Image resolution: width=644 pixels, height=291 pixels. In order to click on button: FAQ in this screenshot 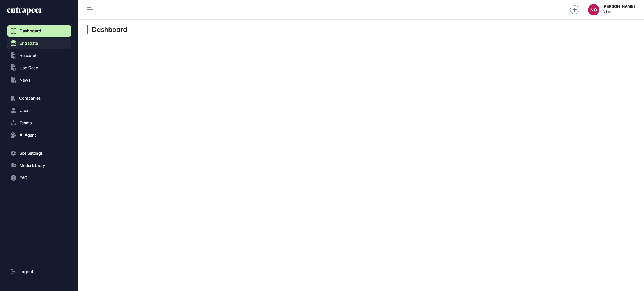, I will do `click(39, 177)`.